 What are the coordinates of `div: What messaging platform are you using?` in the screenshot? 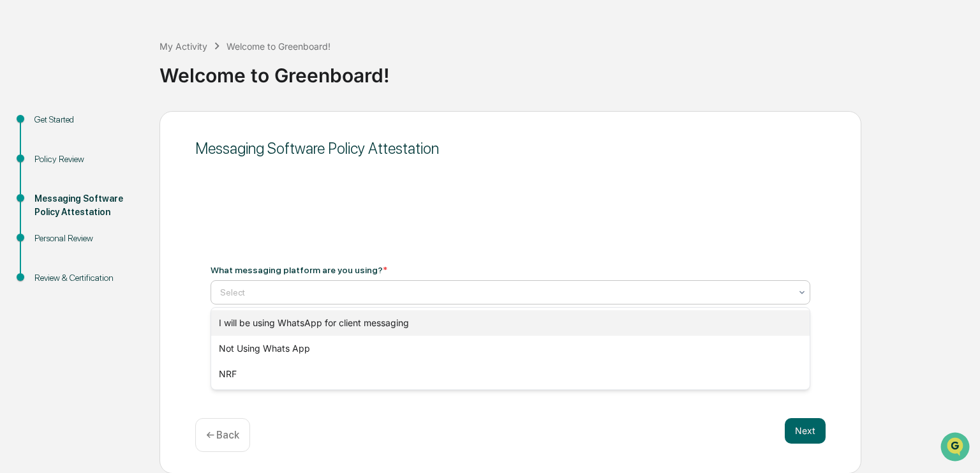 It's located at (299, 270).